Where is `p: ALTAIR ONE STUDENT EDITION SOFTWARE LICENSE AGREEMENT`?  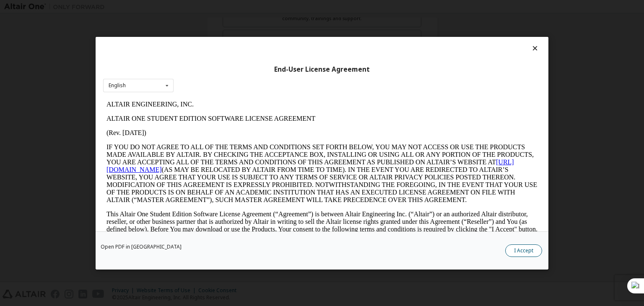 p: ALTAIR ONE STUDENT EDITION SOFTWARE LICENSE AGREEMENT is located at coordinates (219, 21).